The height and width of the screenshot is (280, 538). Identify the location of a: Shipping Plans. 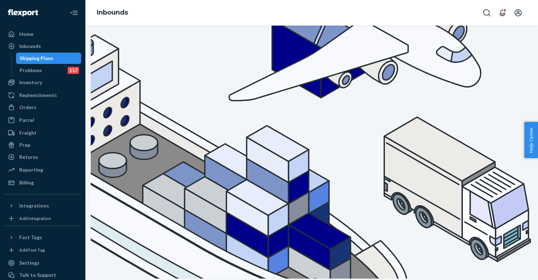
(49, 58).